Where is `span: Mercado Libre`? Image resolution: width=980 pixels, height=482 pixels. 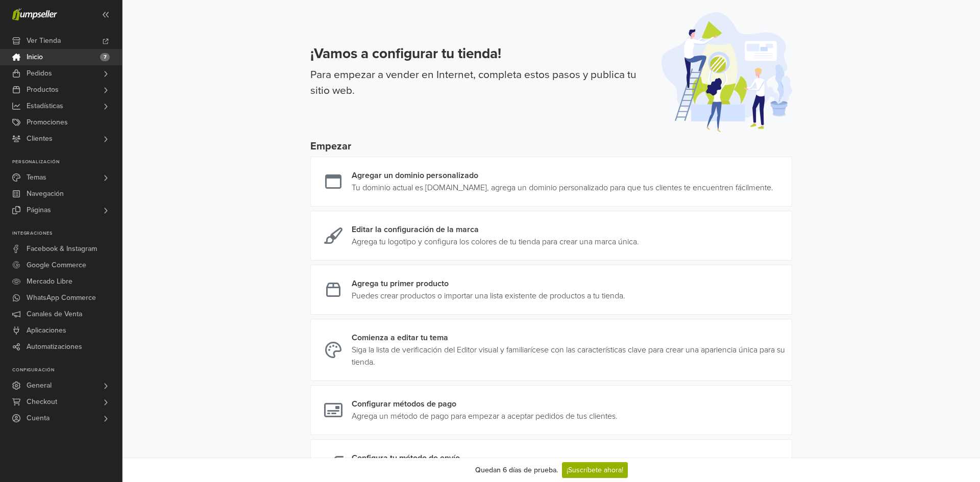
span: Mercado Libre is located at coordinates (49, 282).